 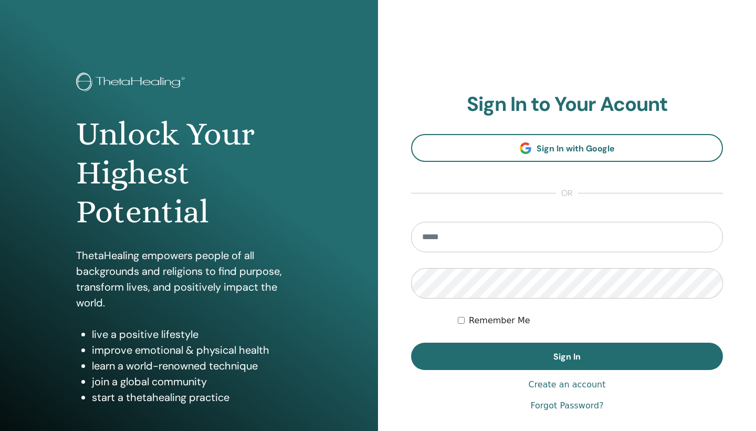 What do you see at coordinates (189, 279) in the screenshot?
I see `p: ThetaHealing empowers people of all backgrounds and religions to find purpose, transform lives, a...` at bounding box center [189, 279].